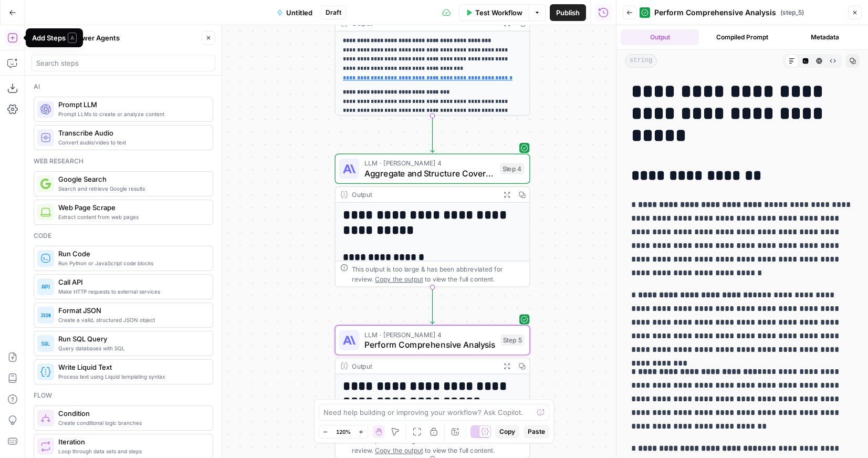 The height and width of the screenshot is (458, 868). What do you see at coordinates (640, 61) in the screenshot?
I see `span: string` at bounding box center [640, 61].